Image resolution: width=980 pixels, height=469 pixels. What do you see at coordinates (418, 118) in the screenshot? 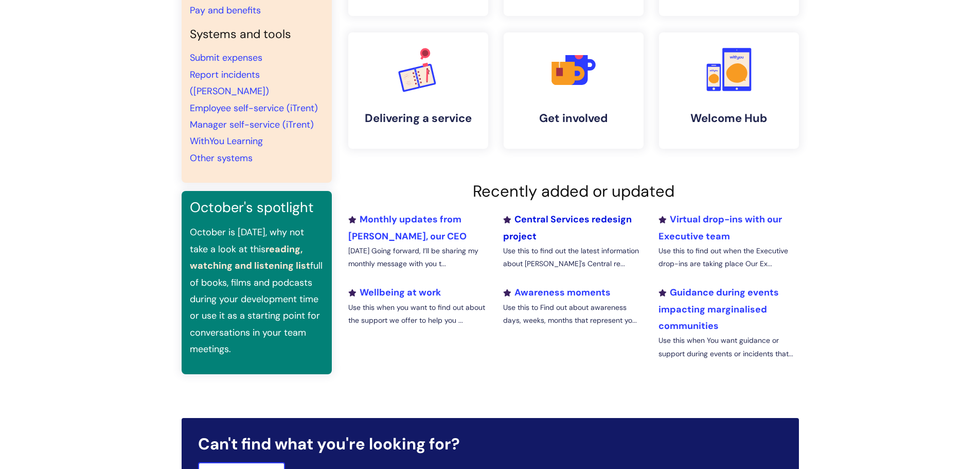
I see `h4: Delivering a service` at bounding box center [418, 118].